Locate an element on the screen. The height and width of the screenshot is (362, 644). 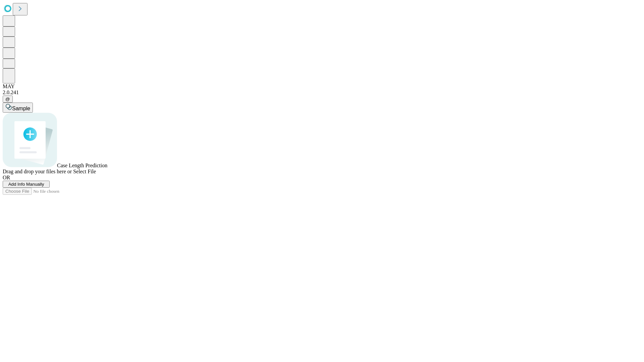
button: Sample is located at coordinates (18, 108).